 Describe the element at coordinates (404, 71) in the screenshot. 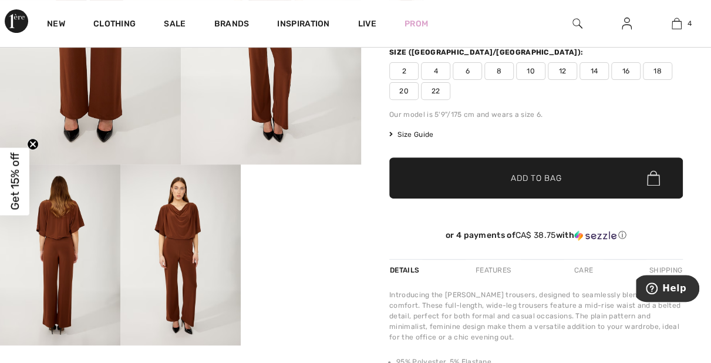

I see `span: 2` at that location.